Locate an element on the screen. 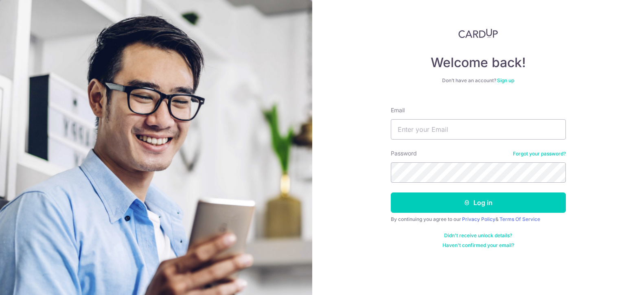 The width and height of the screenshot is (644, 295). a: Forgot your password? is located at coordinates (539, 154).